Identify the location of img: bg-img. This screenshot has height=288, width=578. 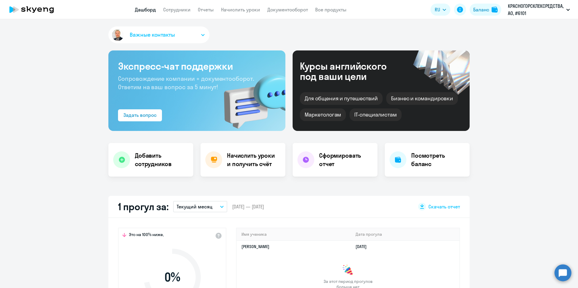
(250, 97).